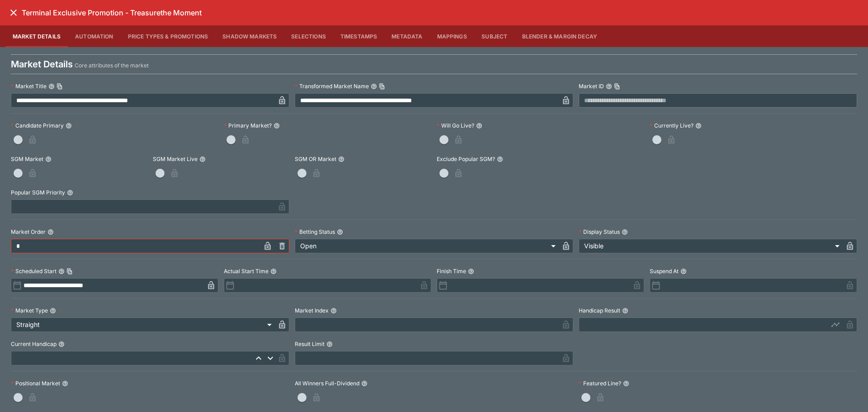 The height and width of the screenshot is (412, 868). I want to click on p: Primary Market?, so click(248, 126).